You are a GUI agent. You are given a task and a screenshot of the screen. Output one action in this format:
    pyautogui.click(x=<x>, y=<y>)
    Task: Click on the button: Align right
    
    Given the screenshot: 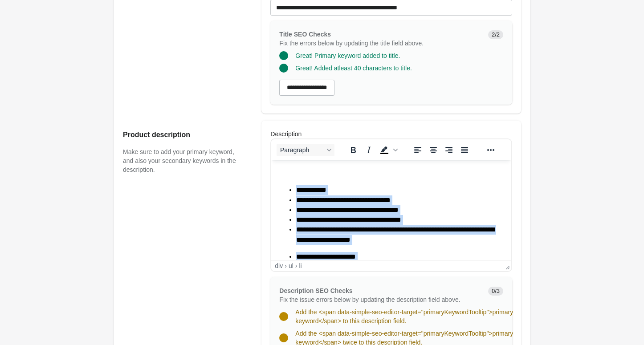 What is the action you would take?
    pyautogui.click(x=449, y=150)
    